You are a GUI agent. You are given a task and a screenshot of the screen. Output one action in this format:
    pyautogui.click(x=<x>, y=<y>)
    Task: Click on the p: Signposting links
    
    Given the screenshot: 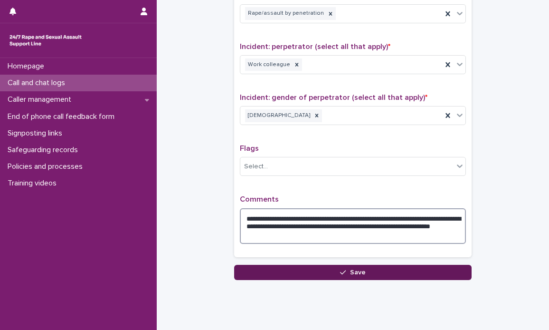 What is the action you would take?
    pyautogui.click(x=37, y=133)
    